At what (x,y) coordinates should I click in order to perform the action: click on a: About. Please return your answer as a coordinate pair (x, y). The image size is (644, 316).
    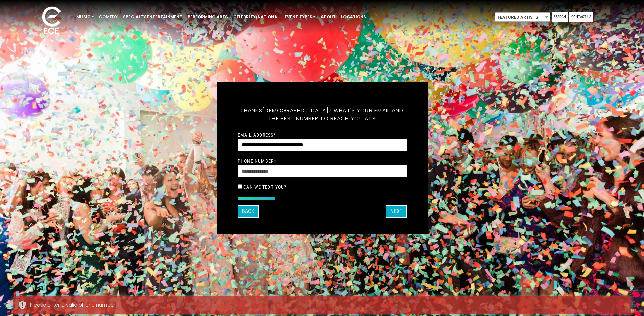
    Looking at the image, I should click on (328, 17).